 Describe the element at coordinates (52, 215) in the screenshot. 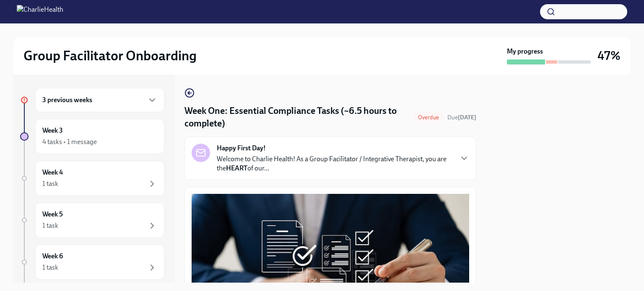

I see `h6: Week 5` at that location.